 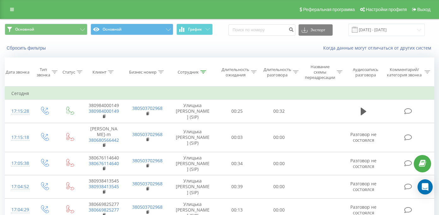 What do you see at coordinates (104, 209) in the screenshot?
I see `a: 380669825277` at bounding box center [104, 209].